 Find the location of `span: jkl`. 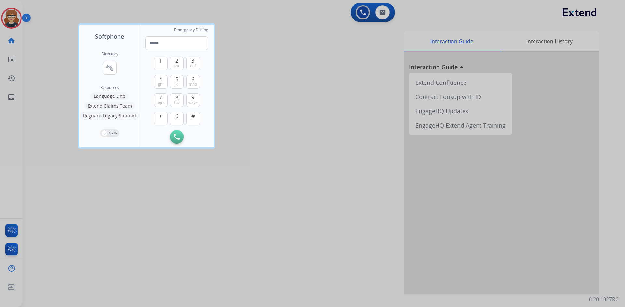

span: jkl is located at coordinates (177, 85).